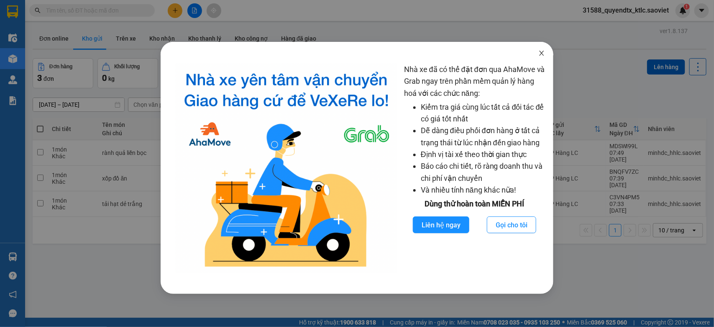 The height and width of the screenshot is (327, 714). What do you see at coordinates (474, 204) in the screenshot?
I see `div: Dùng thử hoàn toàn MIỄN PHÍ` at bounding box center [474, 204].